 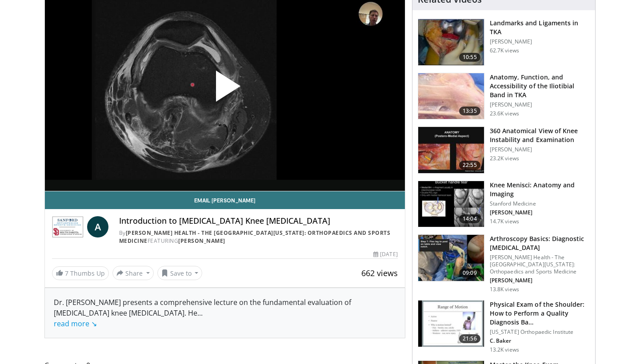 I want to click on a: read more ↘, so click(x=75, y=324).